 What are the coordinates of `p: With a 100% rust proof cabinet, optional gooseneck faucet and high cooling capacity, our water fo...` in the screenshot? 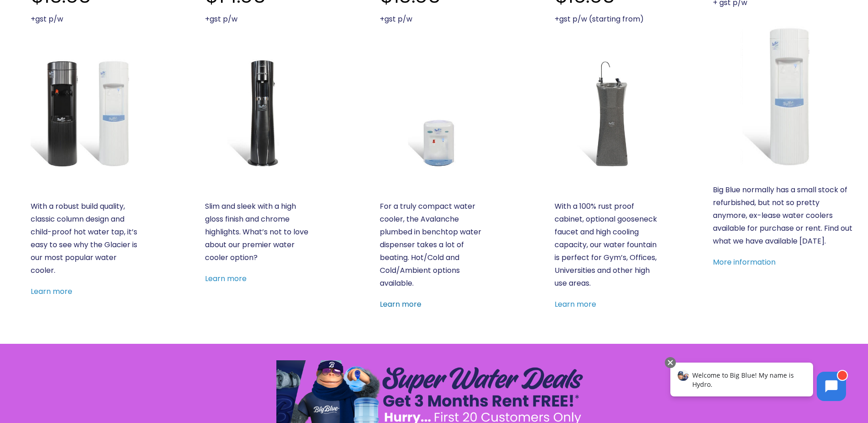 It's located at (609, 245).